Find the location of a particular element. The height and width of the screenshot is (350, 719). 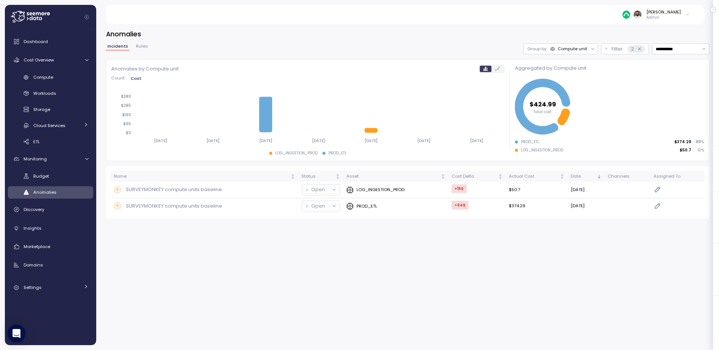

span: Domains is located at coordinates (33, 265).